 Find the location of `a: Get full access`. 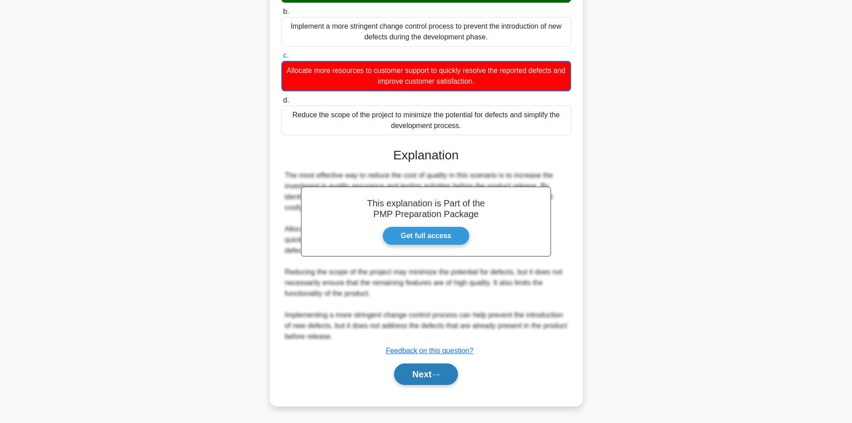

a: Get full access is located at coordinates (426, 236).